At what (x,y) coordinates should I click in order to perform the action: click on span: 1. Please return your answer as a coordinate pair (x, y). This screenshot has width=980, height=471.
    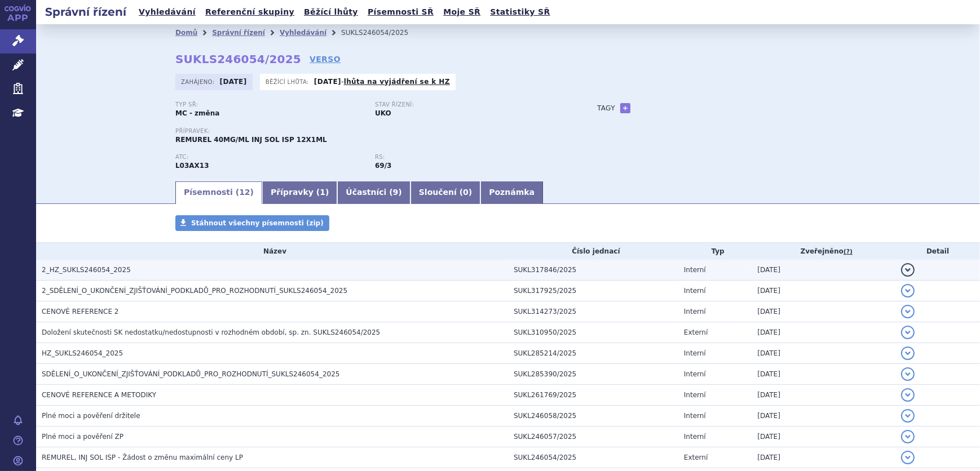
    Looking at the image, I should click on (323, 192).